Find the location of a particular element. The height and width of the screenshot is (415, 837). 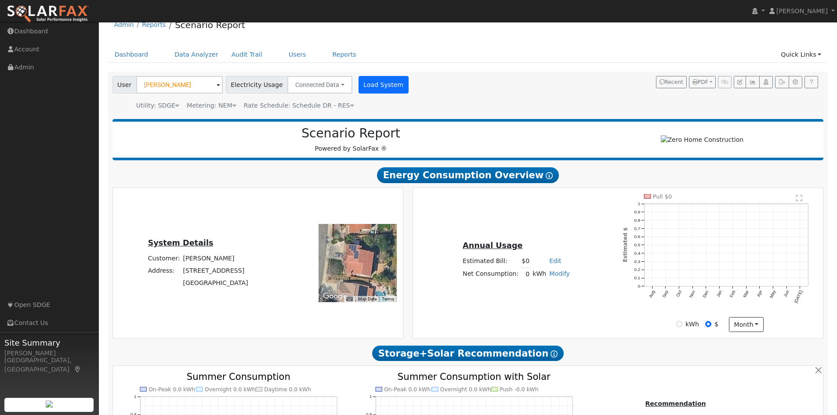

u: Annual Usage is located at coordinates (493, 246).